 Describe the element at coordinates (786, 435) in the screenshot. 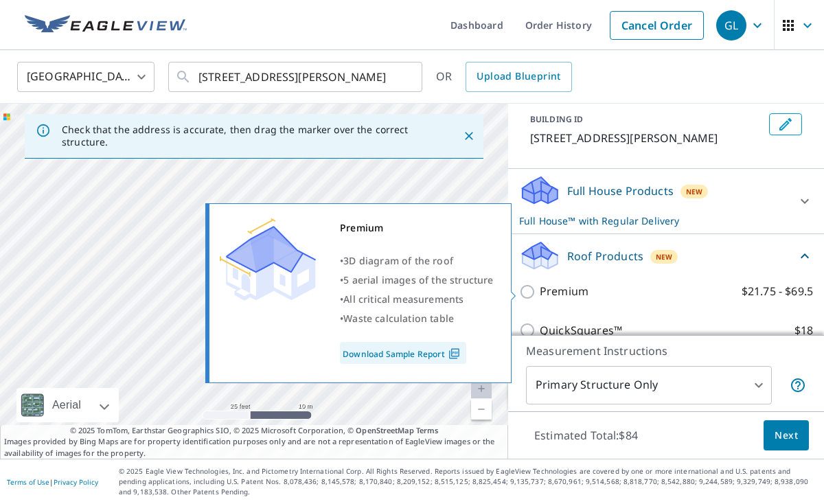

I see `button: Next` at that location.